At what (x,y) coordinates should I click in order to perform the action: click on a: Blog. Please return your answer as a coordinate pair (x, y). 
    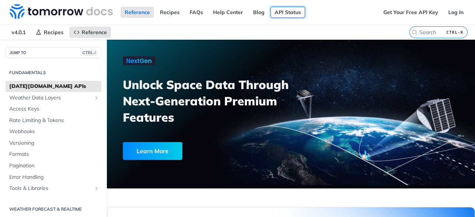
    Looking at the image, I should click on (259, 12).